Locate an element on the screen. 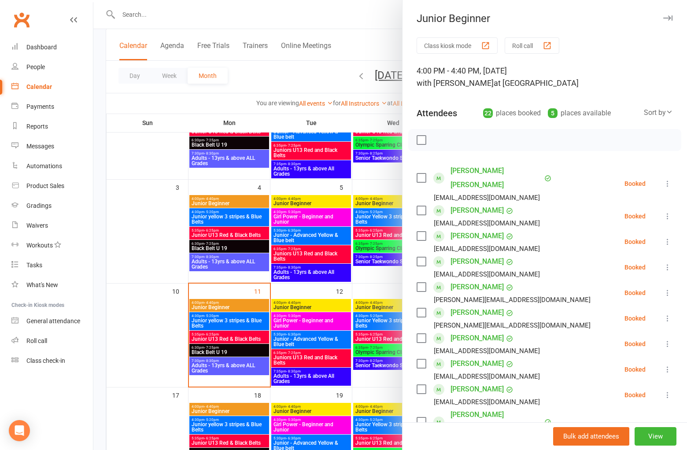 The height and width of the screenshot is (450, 687). div: Dashboard is located at coordinates (41, 47).